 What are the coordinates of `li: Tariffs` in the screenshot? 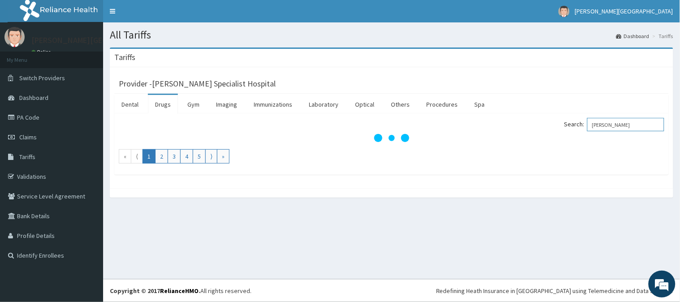 It's located at (661, 36).